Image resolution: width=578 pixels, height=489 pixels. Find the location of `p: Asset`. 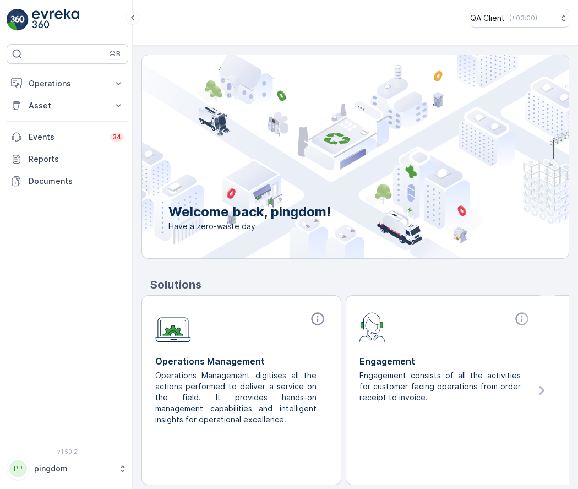

p: Asset is located at coordinates (67, 106).